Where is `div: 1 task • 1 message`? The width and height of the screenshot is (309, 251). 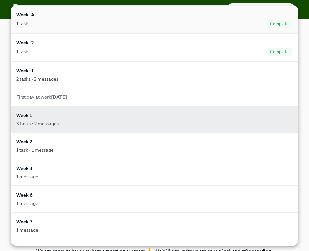
div: 1 task • 1 message is located at coordinates (35, 150).